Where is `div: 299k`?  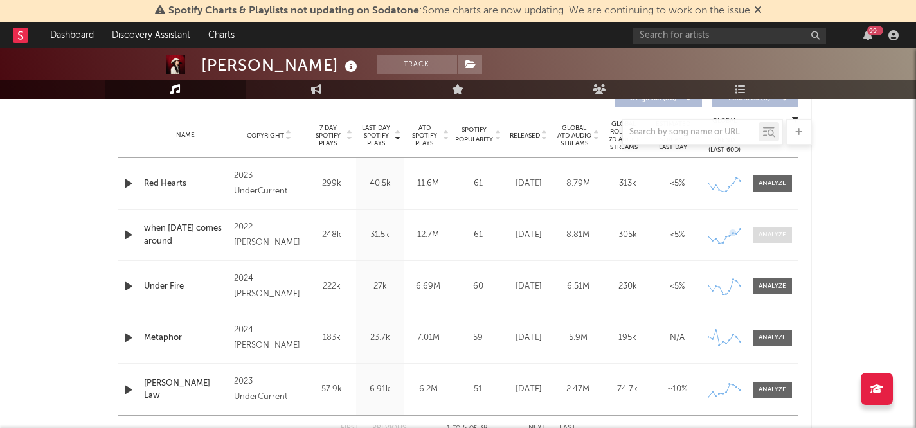
div: 299k is located at coordinates (332, 184).